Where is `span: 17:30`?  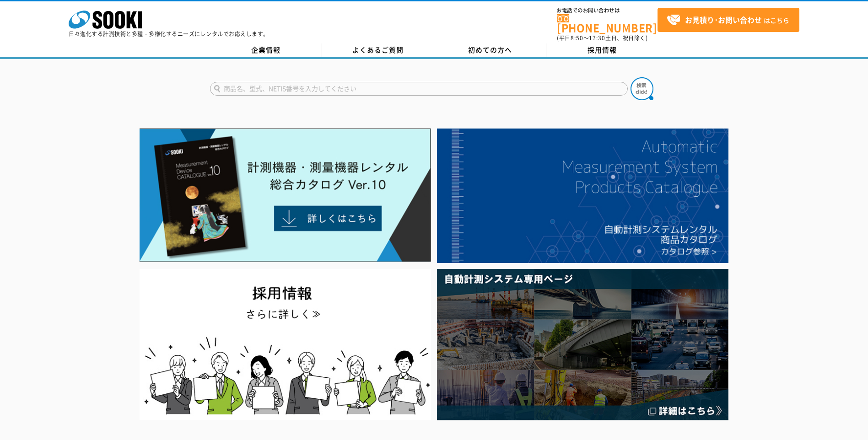
span: 17:30 is located at coordinates (597, 38).